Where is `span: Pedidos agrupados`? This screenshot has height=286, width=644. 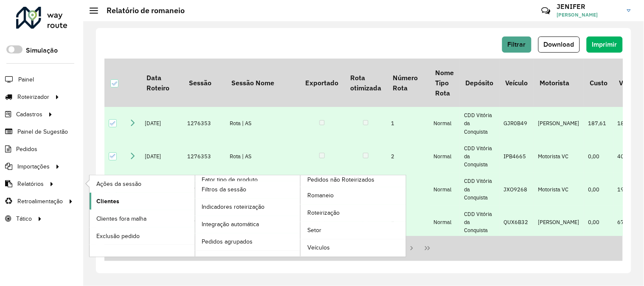 span: Pedidos agrupados is located at coordinates (228, 242).